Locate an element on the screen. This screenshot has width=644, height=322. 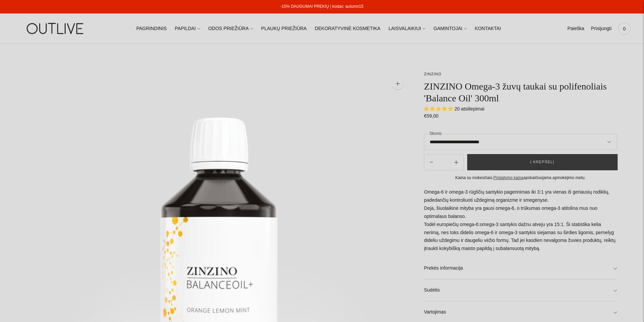
button: Į krepšelį is located at coordinates (542, 162).